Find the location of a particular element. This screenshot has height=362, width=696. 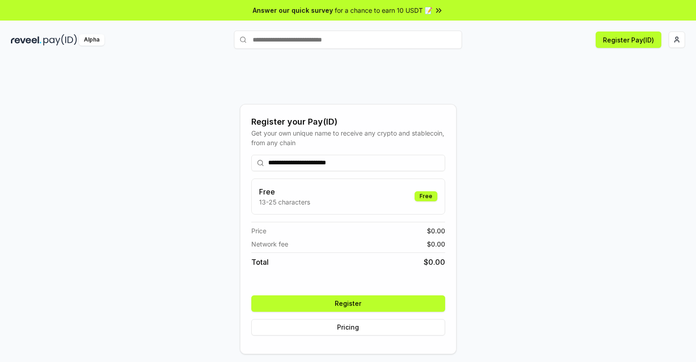

span: Price is located at coordinates (259, 230).